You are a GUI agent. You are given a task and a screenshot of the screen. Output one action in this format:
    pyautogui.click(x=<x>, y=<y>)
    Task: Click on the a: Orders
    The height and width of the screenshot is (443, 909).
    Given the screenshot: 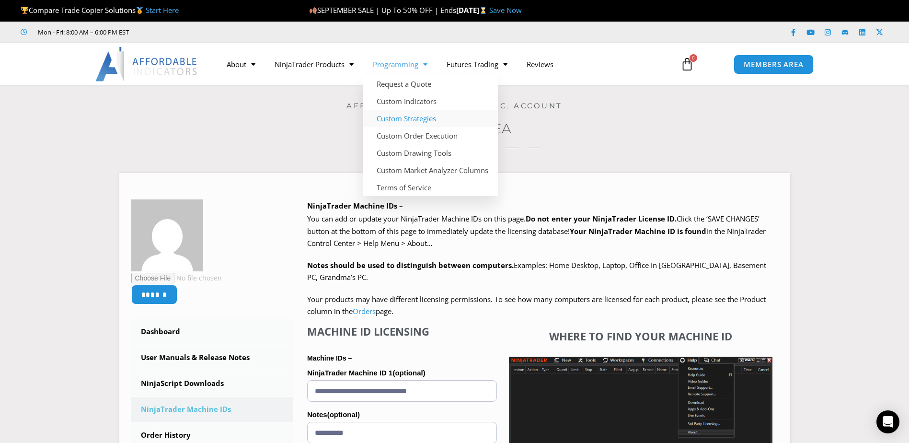 What is the action you would take?
    pyautogui.click(x=364, y=311)
    